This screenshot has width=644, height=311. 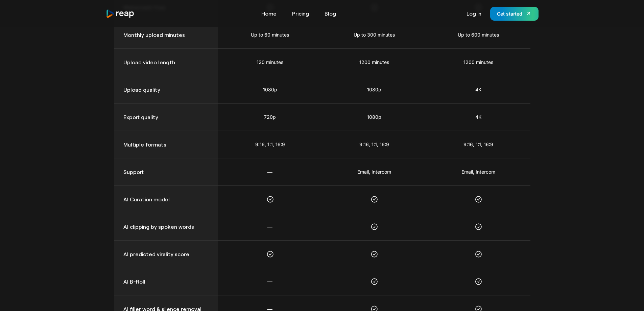 What do you see at coordinates (166, 90) in the screenshot?
I see `div: Upload quality` at bounding box center [166, 90].